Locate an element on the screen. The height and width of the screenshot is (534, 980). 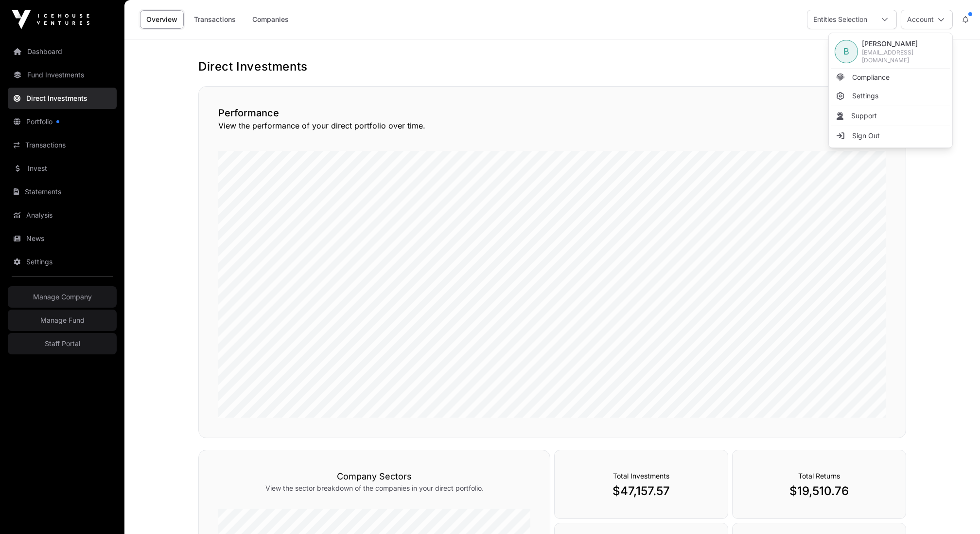
span: Total Returns is located at coordinates (819, 476).